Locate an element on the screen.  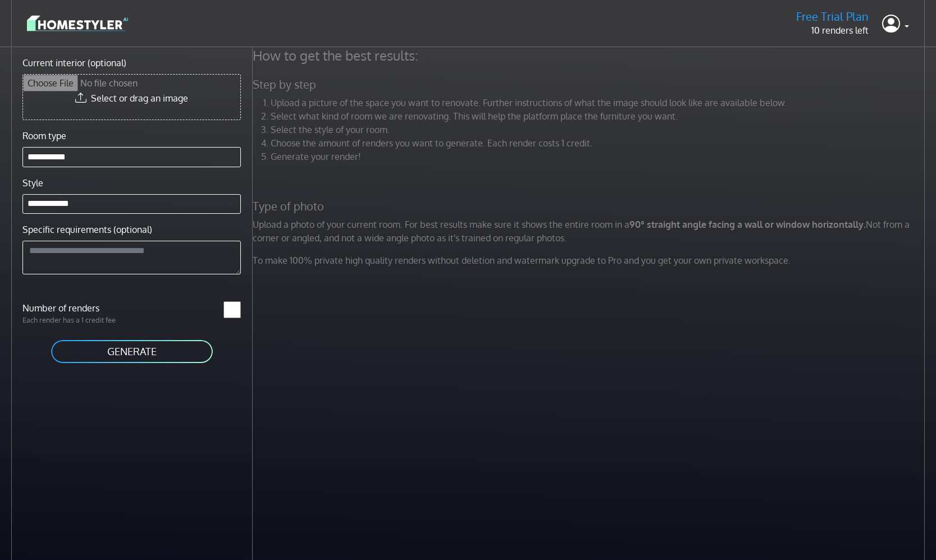
button: GENERATE is located at coordinates (132, 352).